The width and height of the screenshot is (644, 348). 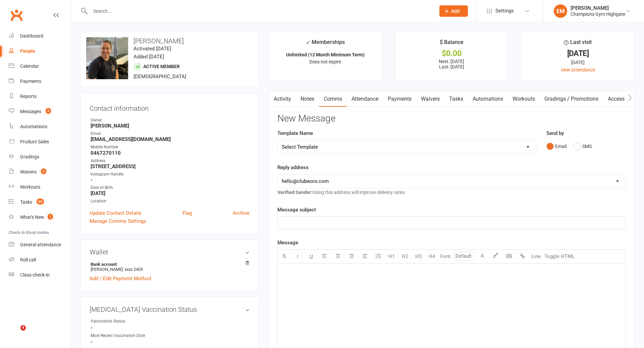 I want to click on span: Does not expire, so click(x=325, y=62).